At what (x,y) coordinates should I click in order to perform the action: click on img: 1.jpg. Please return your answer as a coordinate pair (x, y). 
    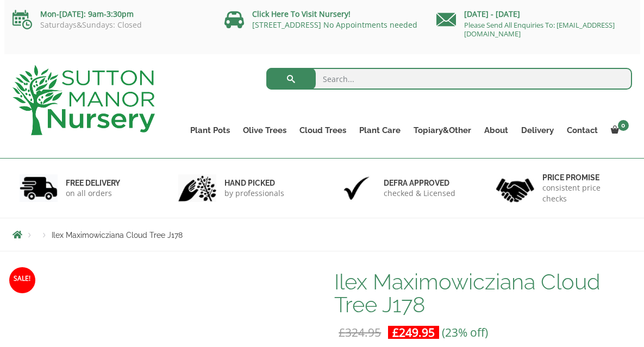
    Looking at the image, I should click on (38, 188).